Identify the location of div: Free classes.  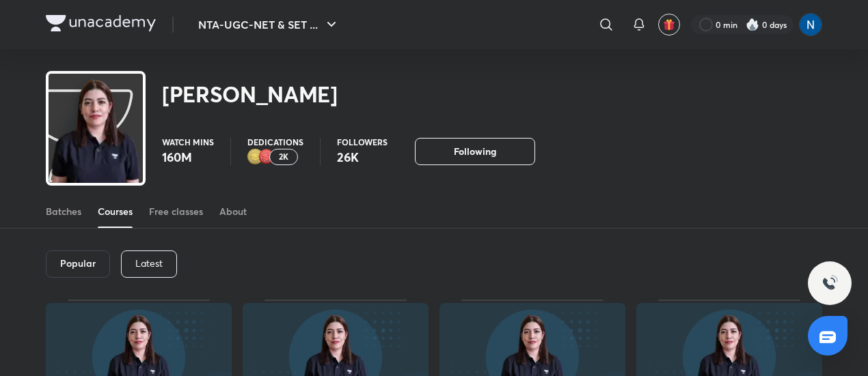
(176, 212).